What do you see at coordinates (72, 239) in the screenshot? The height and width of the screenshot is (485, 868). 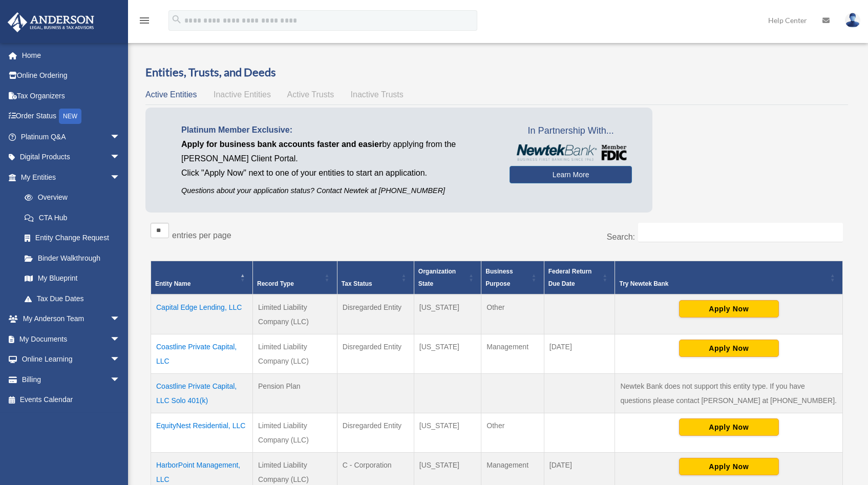 I see `a: Entity Change Request` at bounding box center [72, 239].